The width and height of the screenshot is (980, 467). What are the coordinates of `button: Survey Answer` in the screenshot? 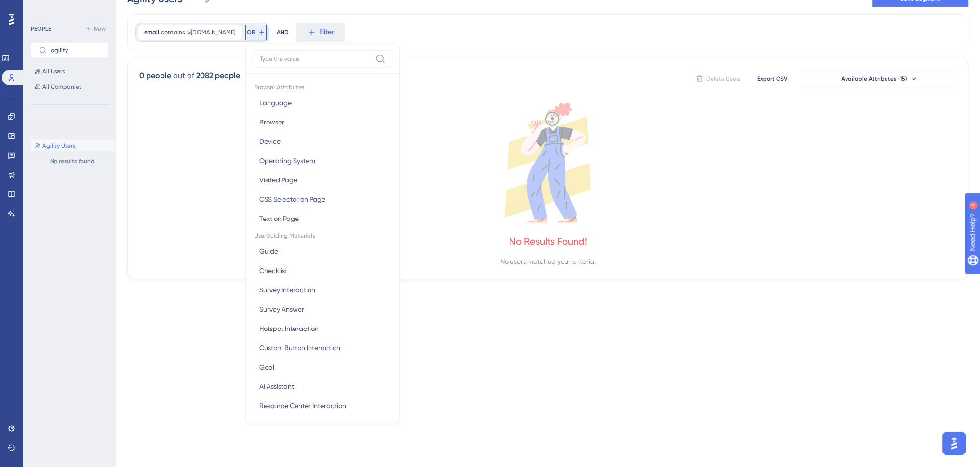 It's located at (322, 309).